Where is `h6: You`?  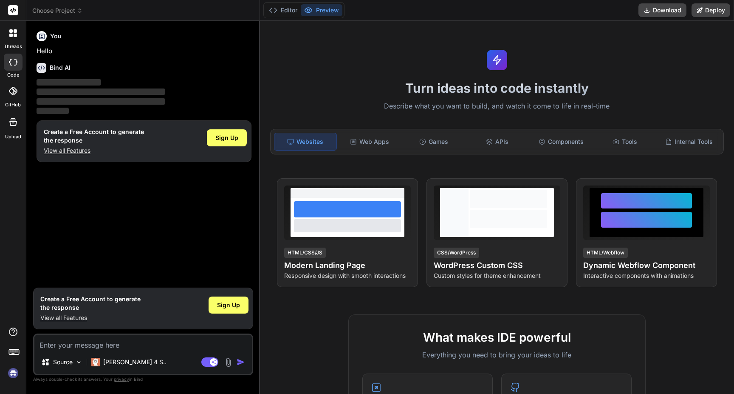
h6: You is located at coordinates (56, 36).